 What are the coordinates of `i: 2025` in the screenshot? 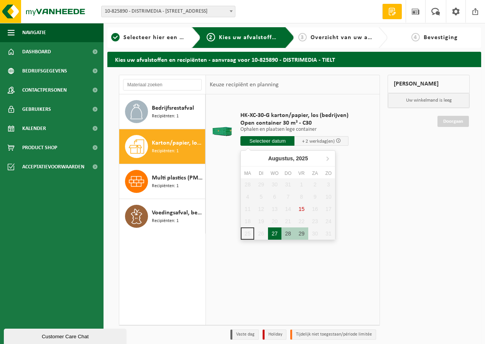 It's located at (302, 158).